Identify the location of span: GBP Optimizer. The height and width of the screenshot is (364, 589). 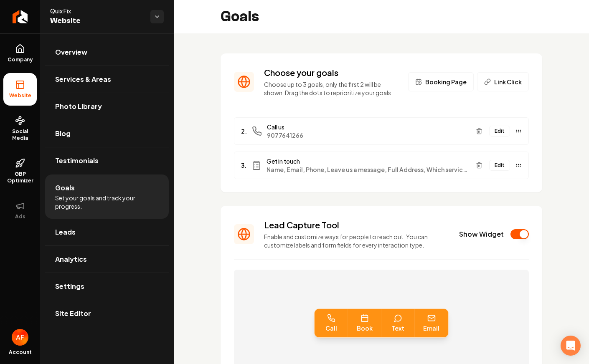
(20, 177).